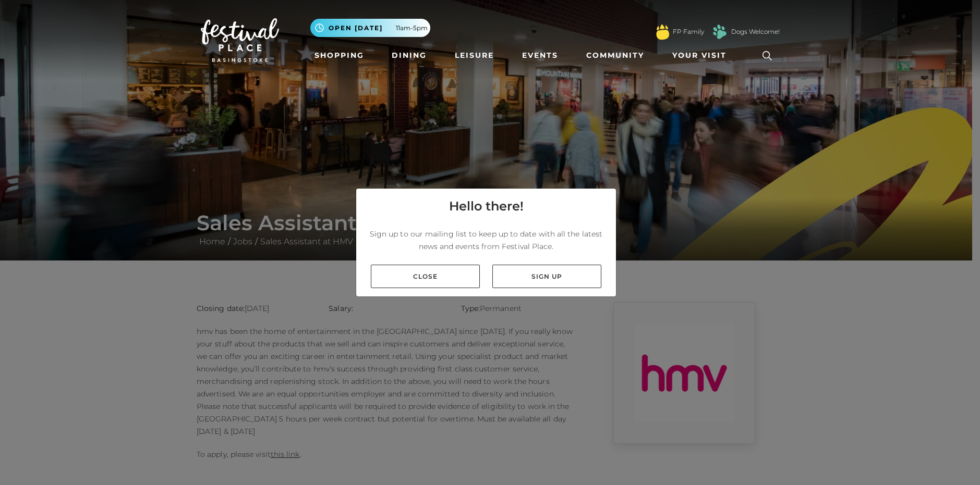 The width and height of the screenshot is (980, 485). I want to click on a: Close, so click(425, 276).